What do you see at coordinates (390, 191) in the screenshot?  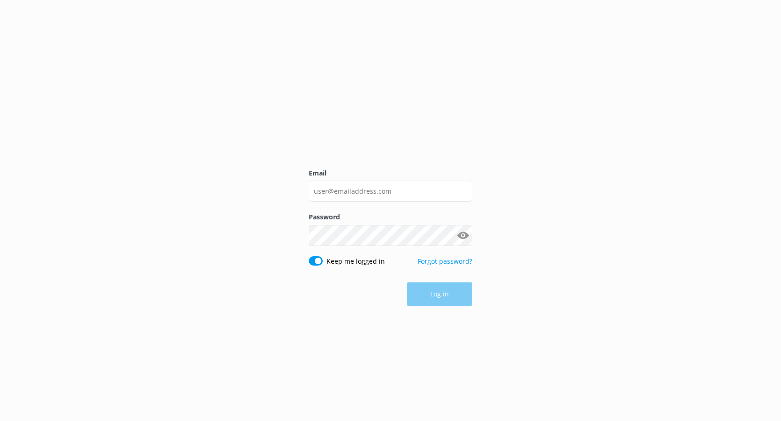 I see `input: user@emailaddress.com` at bounding box center [390, 191].